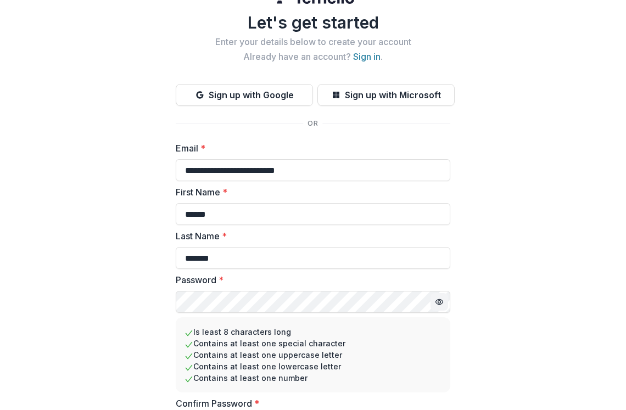 The height and width of the screenshot is (410, 626). What do you see at coordinates (310, 236) in the screenshot?
I see `label: Last Name` at bounding box center [310, 236].